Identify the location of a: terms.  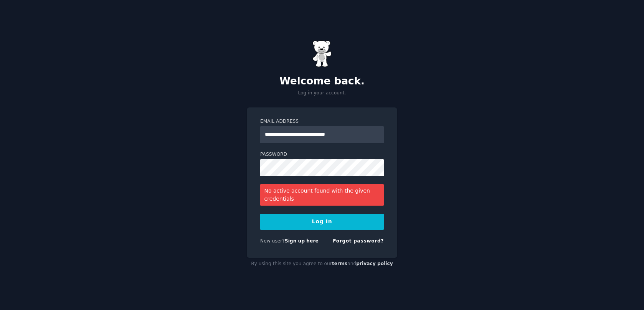
(339, 263).